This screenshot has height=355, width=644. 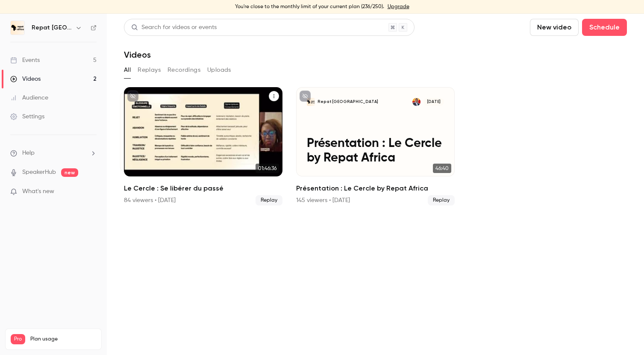 What do you see at coordinates (28, 153) in the screenshot?
I see `span: Help` at bounding box center [28, 153].